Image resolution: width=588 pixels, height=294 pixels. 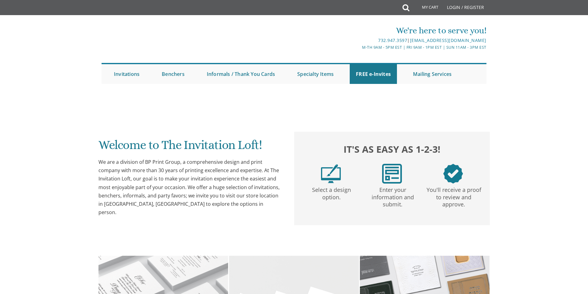 I want to click on a: My Cart, so click(x=426, y=8).